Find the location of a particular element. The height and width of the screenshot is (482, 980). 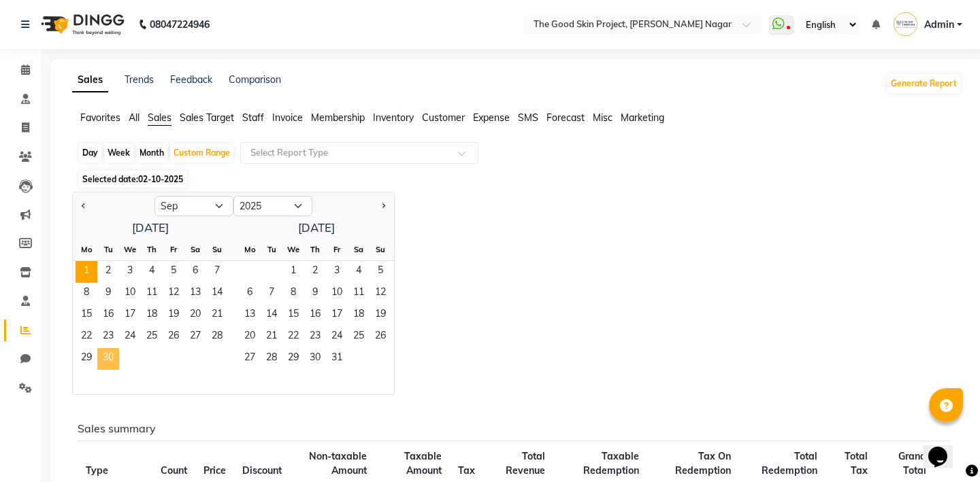

div: Friday, September 12, 2025 is located at coordinates (173, 294).